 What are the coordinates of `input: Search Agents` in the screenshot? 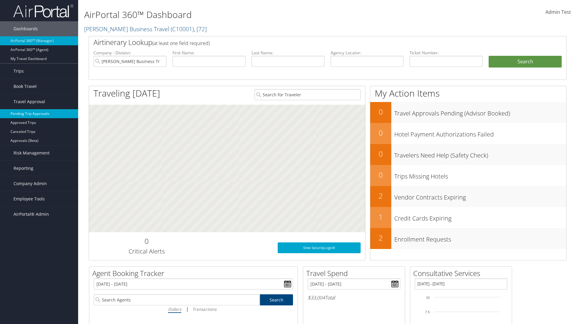 It's located at (177, 300).